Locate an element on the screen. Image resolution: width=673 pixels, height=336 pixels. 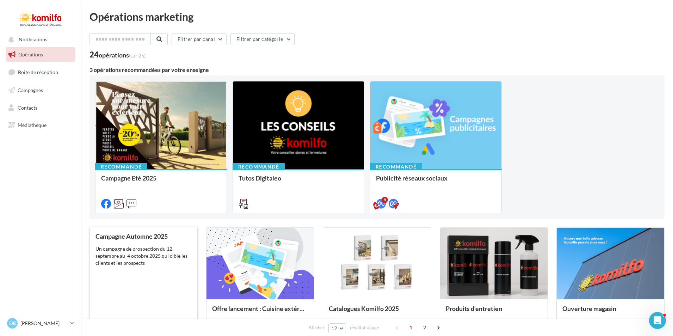
div: Tutos Digitaleo is located at coordinates (299, 182).